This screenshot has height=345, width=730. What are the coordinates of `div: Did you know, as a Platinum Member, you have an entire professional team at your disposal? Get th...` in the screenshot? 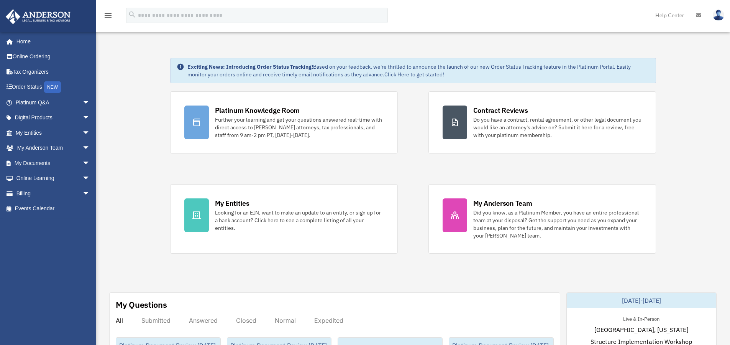 It's located at (558, 224).